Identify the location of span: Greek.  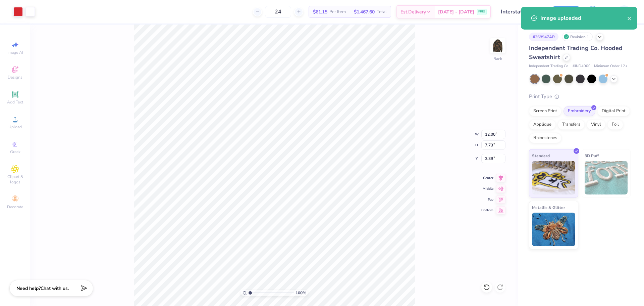
(15, 152).